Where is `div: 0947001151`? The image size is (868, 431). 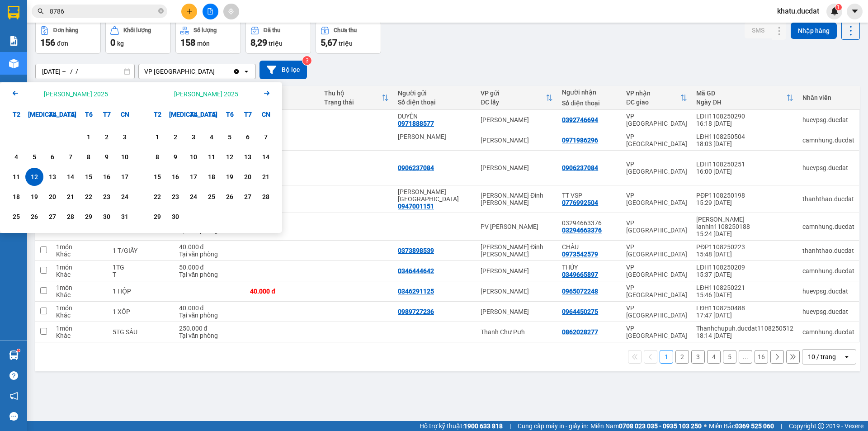
div: 0947001151 is located at coordinates (416, 207).